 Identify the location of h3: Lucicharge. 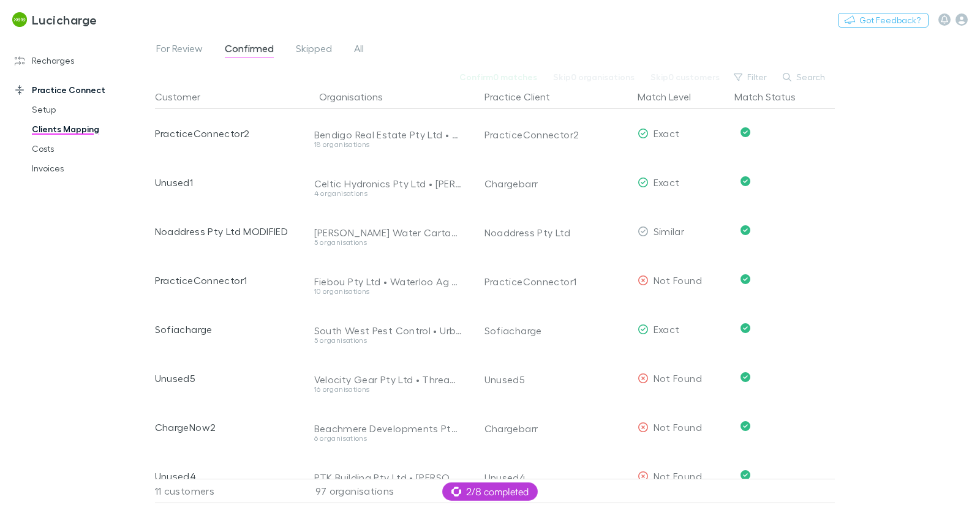
(65, 20).